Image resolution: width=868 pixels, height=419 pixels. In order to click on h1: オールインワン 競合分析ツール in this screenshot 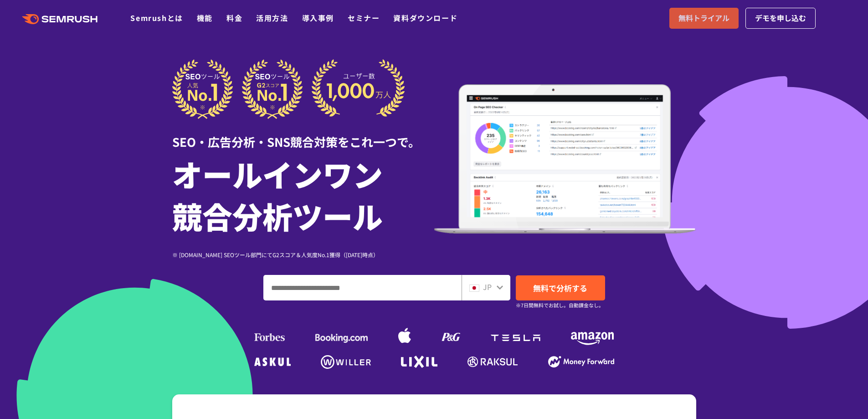, I will do `click(303, 195)`.